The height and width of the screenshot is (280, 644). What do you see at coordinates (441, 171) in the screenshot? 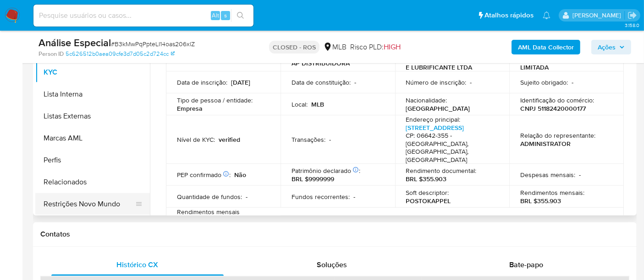
I see `p: Rendimento documental :` at bounding box center [441, 171].